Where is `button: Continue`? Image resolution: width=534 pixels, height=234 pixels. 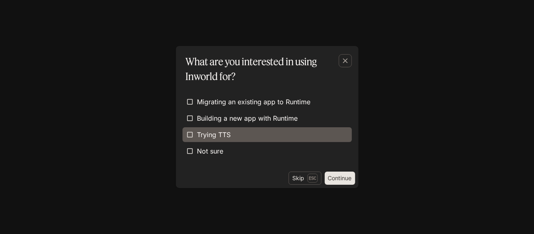
button: Continue is located at coordinates (340, 178).